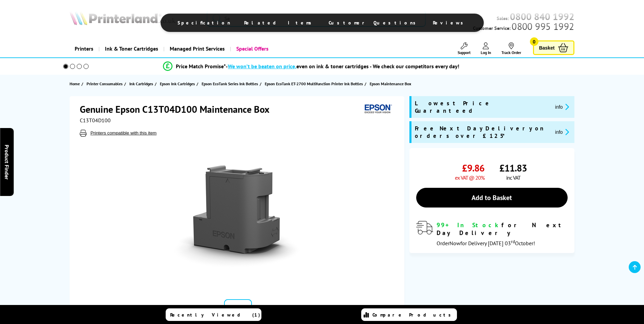 The width and height of the screenshot is (644, 324). I want to click on a: Special Offers, so click(252, 48).